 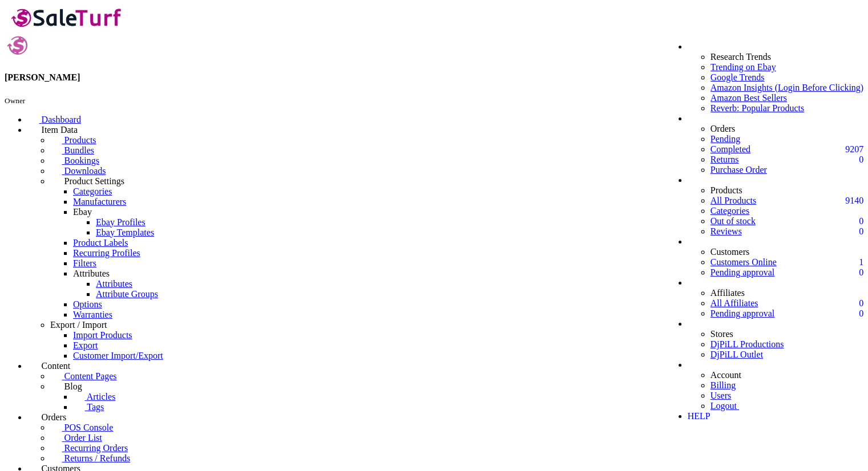 I want to click on span: Item Data, so click(x=60, y=129).